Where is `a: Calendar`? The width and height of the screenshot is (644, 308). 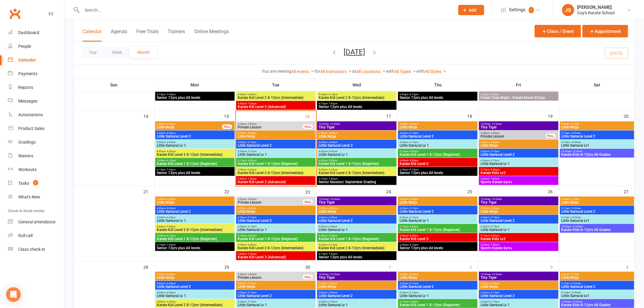
a: Calendar is located at coordinates (36, 60).